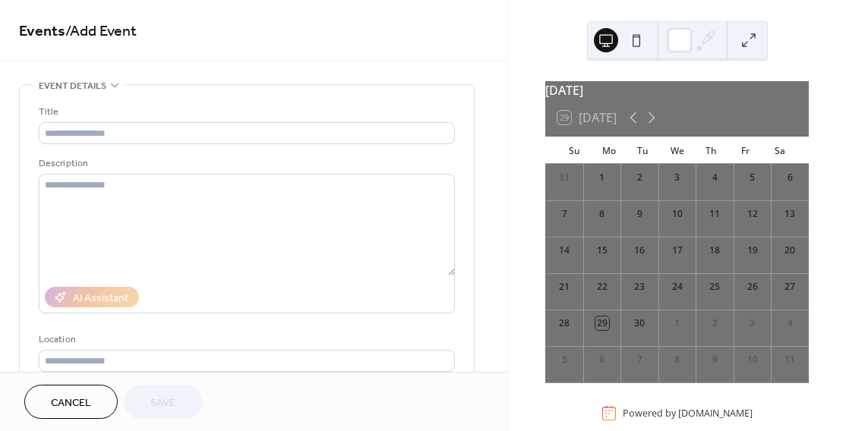 The height and width of the screenshot is (431, 846). What do you see at coordinates (779, 150) in the screenshot?
I see `div: Sa` at bounding box center [779, 150].